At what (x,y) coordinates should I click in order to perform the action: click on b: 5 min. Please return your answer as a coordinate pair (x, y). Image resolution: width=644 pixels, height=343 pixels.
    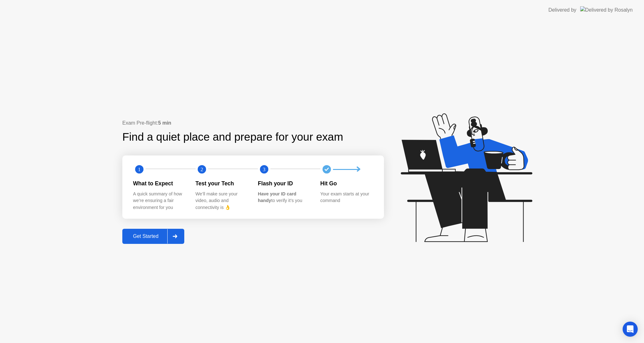
    Looking at the image, I should click on (165, 123).